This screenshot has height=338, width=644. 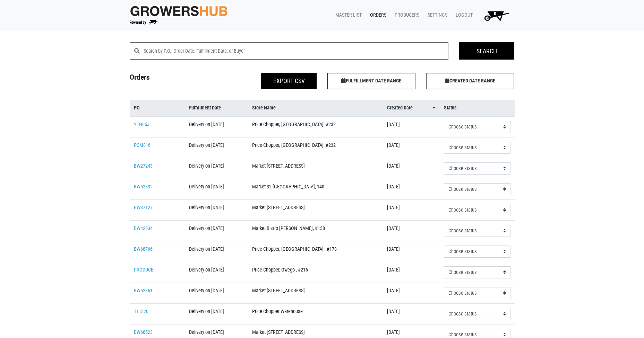 What do you see at coordinates (450, 108) in the screenshot?
I see `span: Status` at bounding box center [450, 108].